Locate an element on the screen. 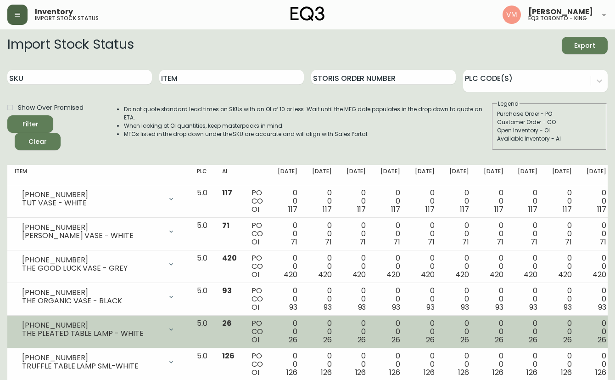 Image resolution: width=615 pixels, height=380 pixels. div: Filter is located at coordinates (30, 124).